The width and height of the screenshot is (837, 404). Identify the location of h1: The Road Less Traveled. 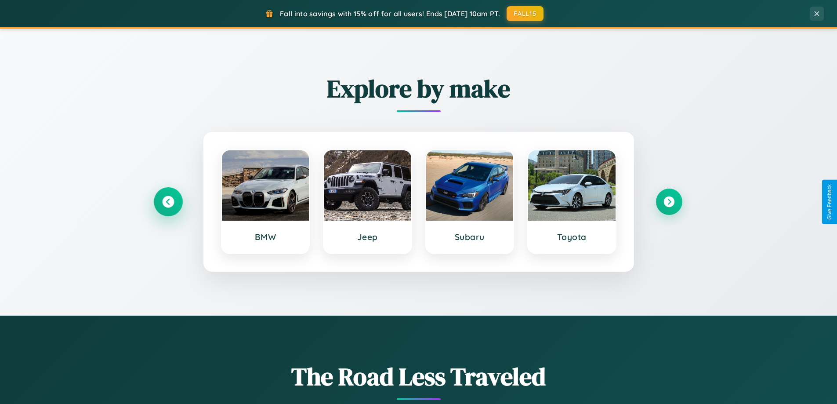
(419, 376).